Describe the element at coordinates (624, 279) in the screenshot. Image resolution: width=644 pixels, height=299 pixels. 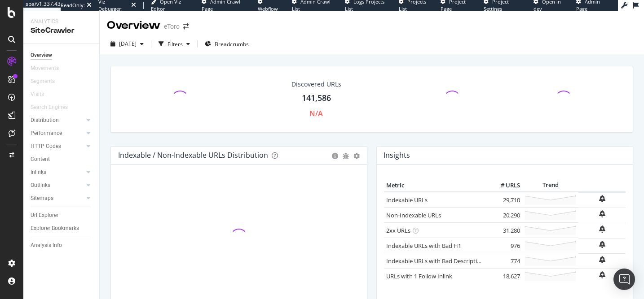
I see `div: Open Intercom Messenger` at that location.